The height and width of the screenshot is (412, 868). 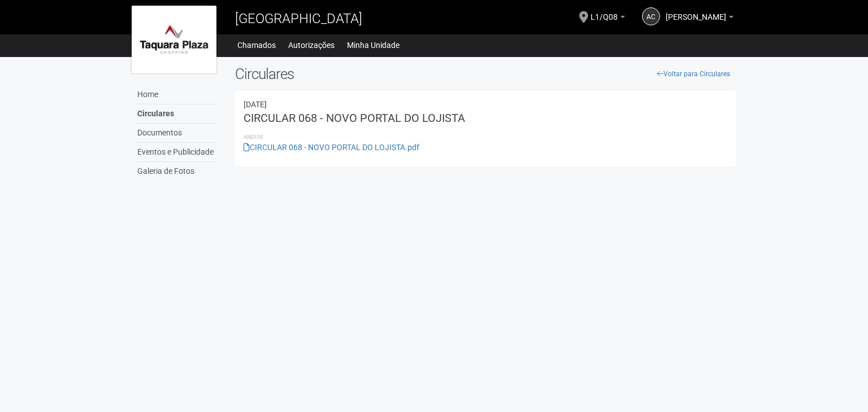 What do you see at coordinates (176, 133) in the screenshot?
I see `a: Documentos` at bounding box center [176, 133].